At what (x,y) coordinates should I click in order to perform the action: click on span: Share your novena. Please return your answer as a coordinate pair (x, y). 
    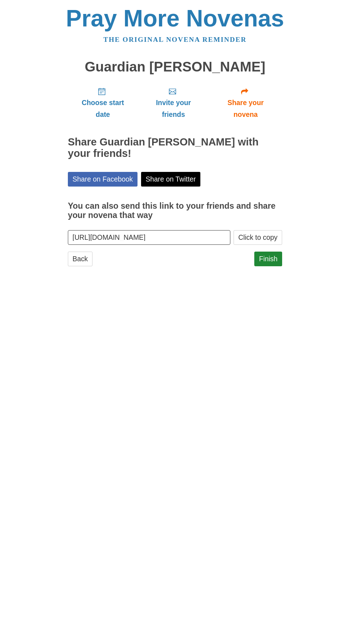
    Looking at the image, I should click on (245, 109).